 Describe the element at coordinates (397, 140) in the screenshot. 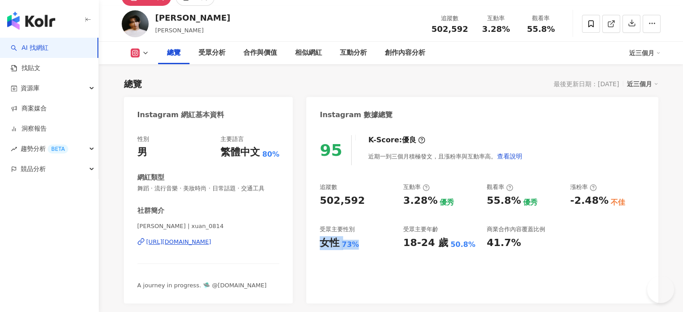

I see `div: K-Score :` at that location.